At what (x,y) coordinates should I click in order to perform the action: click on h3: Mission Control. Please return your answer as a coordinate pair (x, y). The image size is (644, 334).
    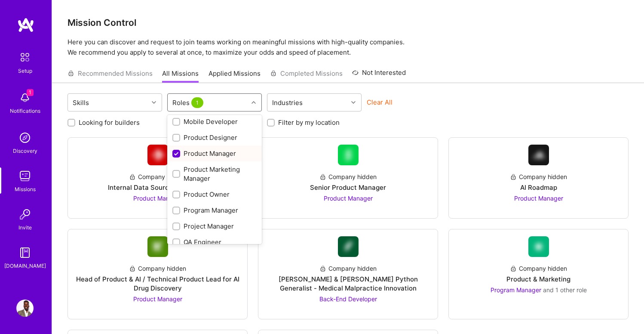
    Looking at the image, I should click on (348, 23).